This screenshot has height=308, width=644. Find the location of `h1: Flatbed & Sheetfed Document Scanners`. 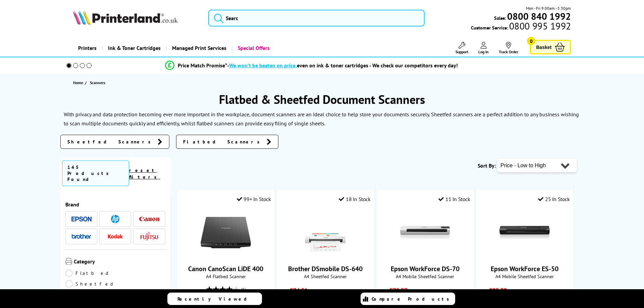

h1: Flatbed & Sheetfed Document Scanners is located at coordinates (322, 99).